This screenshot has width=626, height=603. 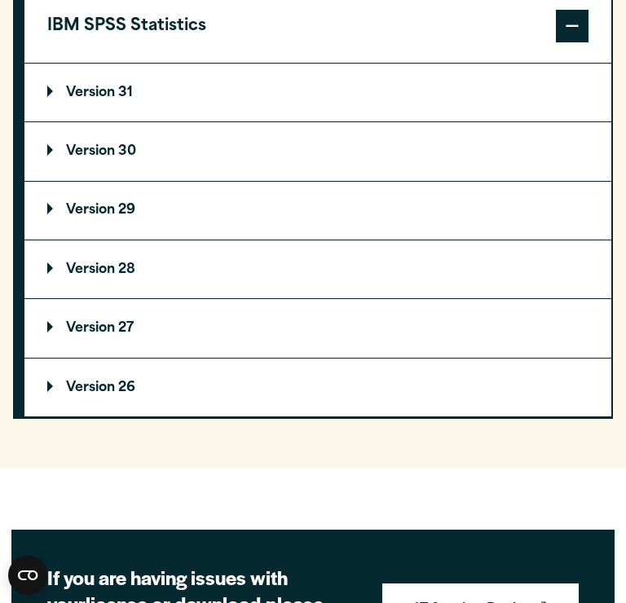 What do you see at coordinates (318, 328) in the screenshot?
I see `summary: Version 27` at bounding box center [318, 328].